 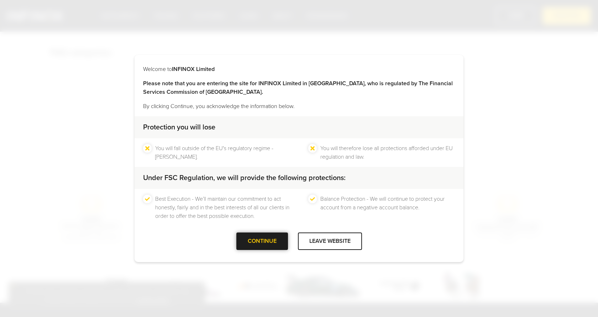 What do you see at coordinates (299, 69) in the screenshot?
I see `p: Welcome to` at bounding box center [299, 69].